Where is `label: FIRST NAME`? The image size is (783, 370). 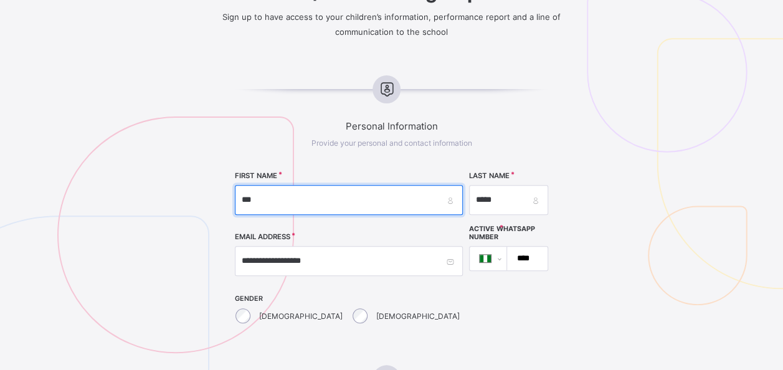
label: FIRST NAME is located at coordinates (256, 176).